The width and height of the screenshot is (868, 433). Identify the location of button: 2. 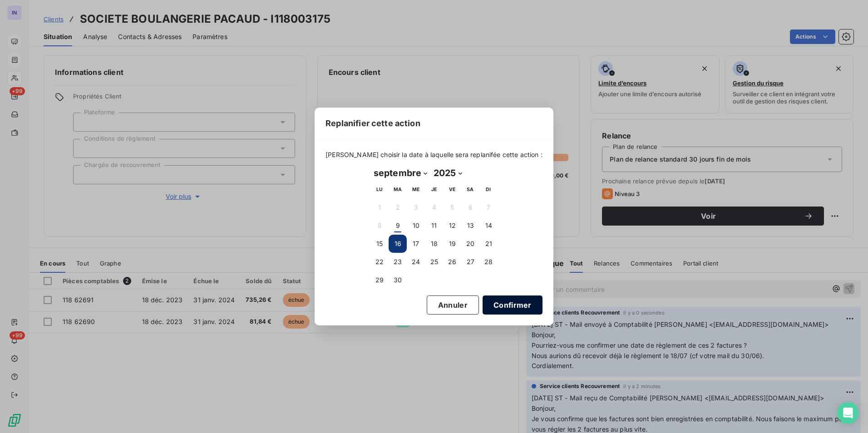
(398, 207).